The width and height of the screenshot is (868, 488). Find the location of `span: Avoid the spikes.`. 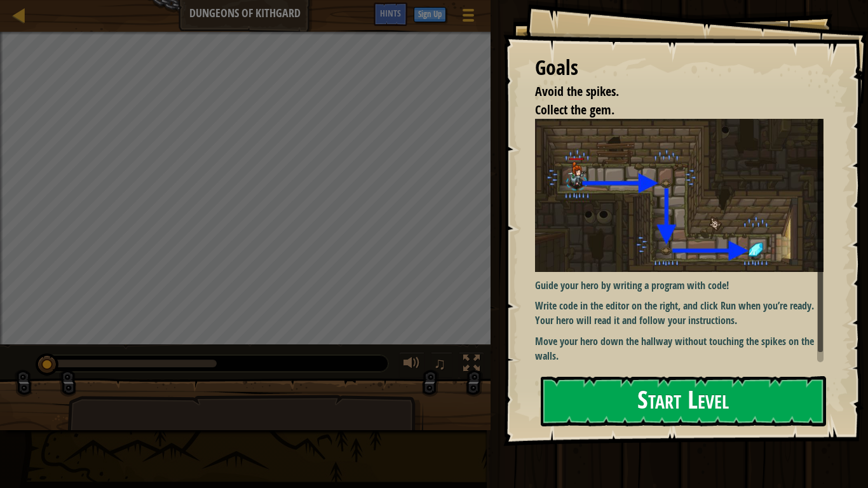

span: Avoid the spikes. is located at coordinates (577, 91).